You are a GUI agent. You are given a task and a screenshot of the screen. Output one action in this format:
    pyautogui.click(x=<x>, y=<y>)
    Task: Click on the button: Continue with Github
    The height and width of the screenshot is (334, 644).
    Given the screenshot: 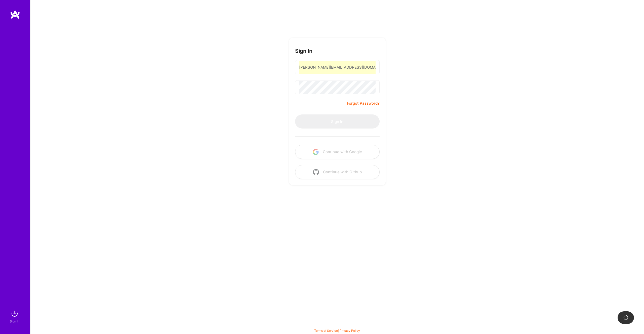 What is the action you would take?
    pyautogui.click(x=337, y=172)
    